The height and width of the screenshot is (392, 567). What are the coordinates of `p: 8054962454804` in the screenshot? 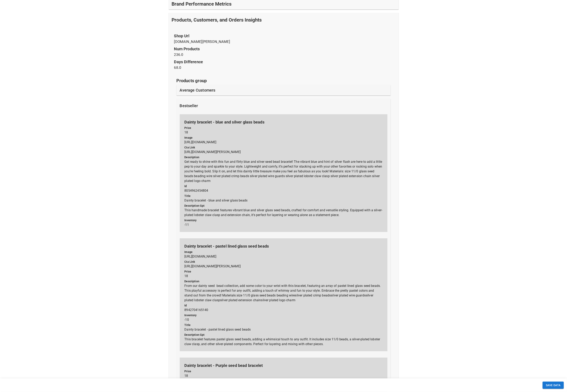 It's located at (284, 189).